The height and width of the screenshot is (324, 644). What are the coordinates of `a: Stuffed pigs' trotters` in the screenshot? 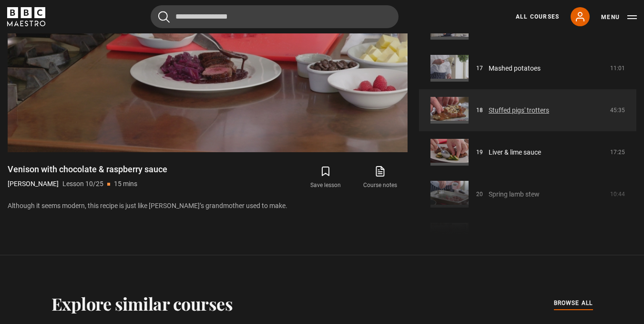 It's located at (519, 110).